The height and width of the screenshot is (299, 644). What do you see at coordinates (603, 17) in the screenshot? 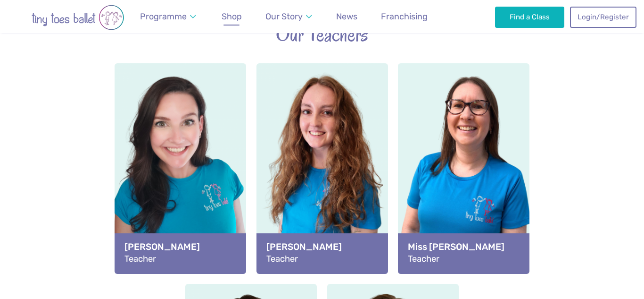
I see `a: Login/Register` at bounding box center [603, 17].